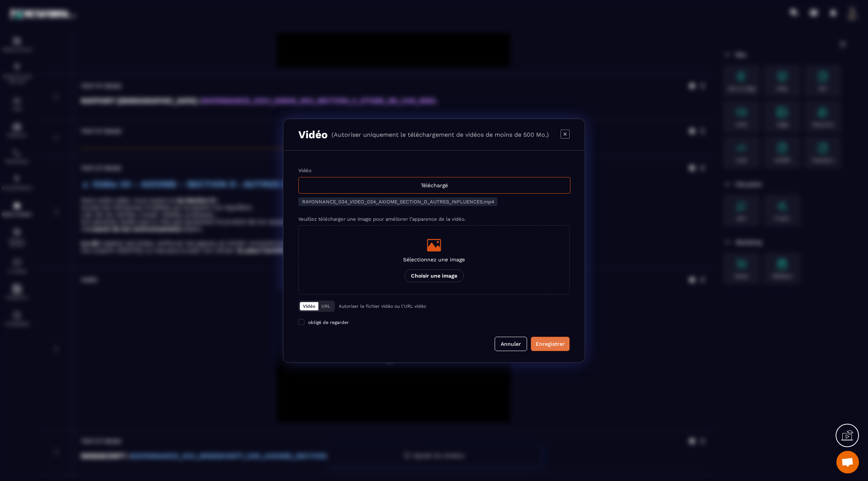  What do you see at coordinates (326, 306) in the screenshot?
I see `button: URL` at bounding box center [326, 306].